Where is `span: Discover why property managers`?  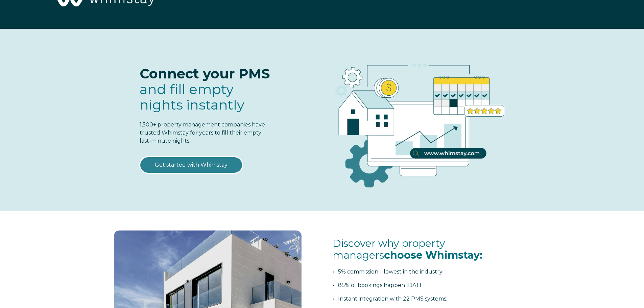 span: Discover why property managers is located at coordinates (408, 249).